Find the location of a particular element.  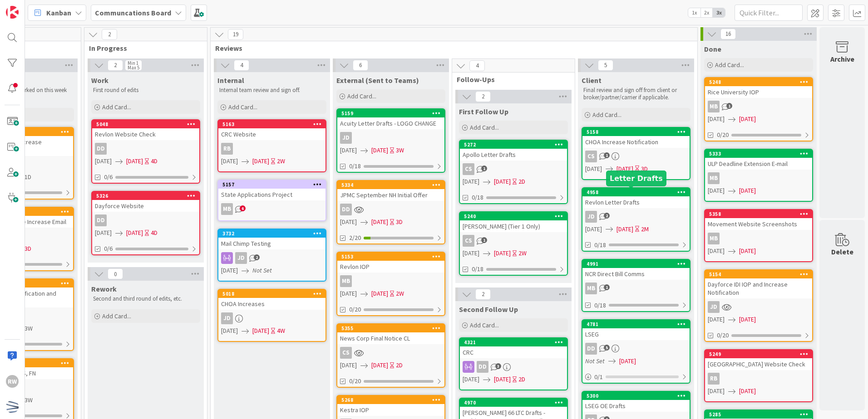

div: Revlon Website Check is located at coordinates (146, 135).